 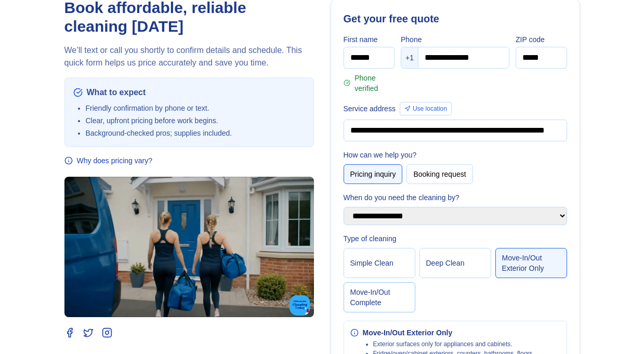 What do you see at coordinates (454, 344) in the screenshot?
I see `li: Exterior surfaces only for appliances and cabinets.` at bounding box center [454, 344].